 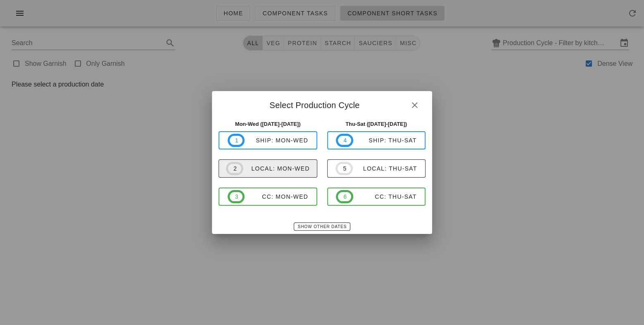 I want to click on div: Select Production Cycle, so click(x=322, y=104).